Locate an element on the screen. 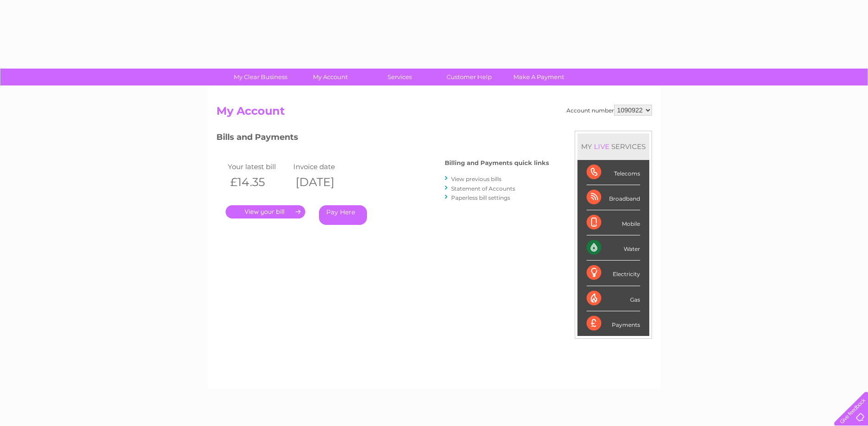  a: Pay Here is located at coordinates (343, 215).